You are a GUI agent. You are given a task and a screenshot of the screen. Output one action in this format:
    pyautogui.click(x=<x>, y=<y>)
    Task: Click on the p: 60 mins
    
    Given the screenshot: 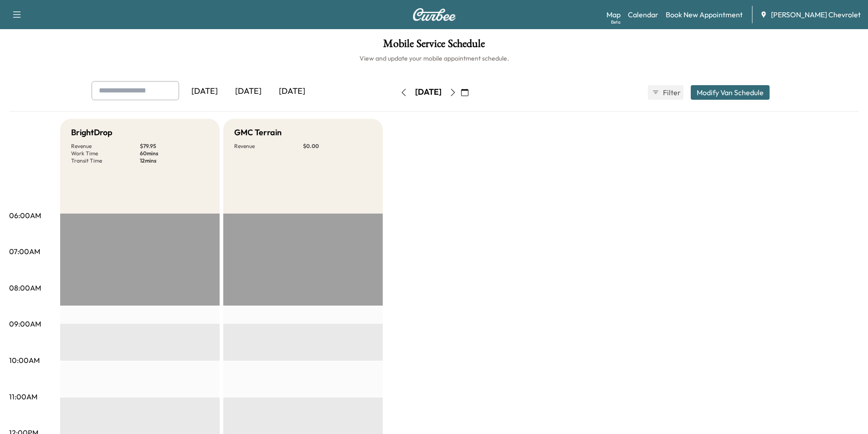 What is the action you would take?
    pyautogui.click(x=174, y=154)
    